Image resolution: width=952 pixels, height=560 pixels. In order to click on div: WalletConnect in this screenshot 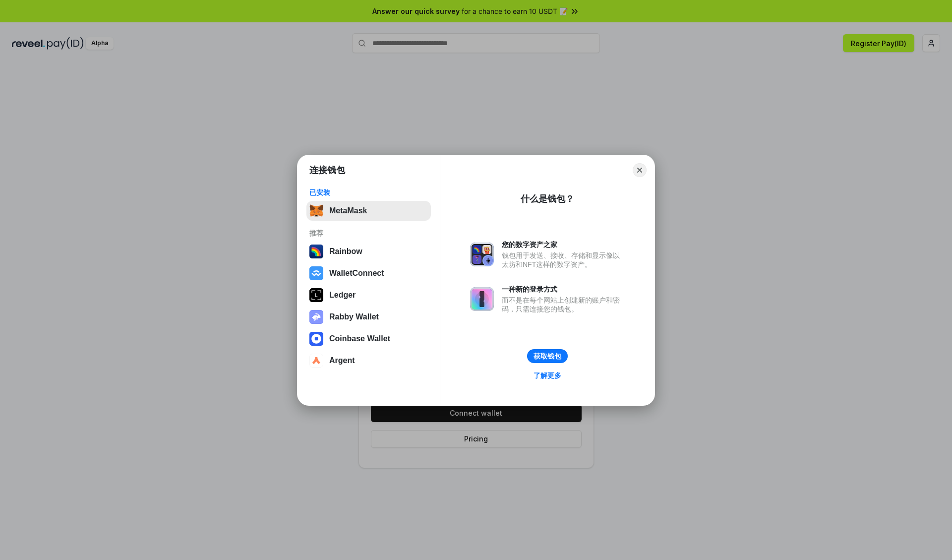, I will do `click(357, 273)`.